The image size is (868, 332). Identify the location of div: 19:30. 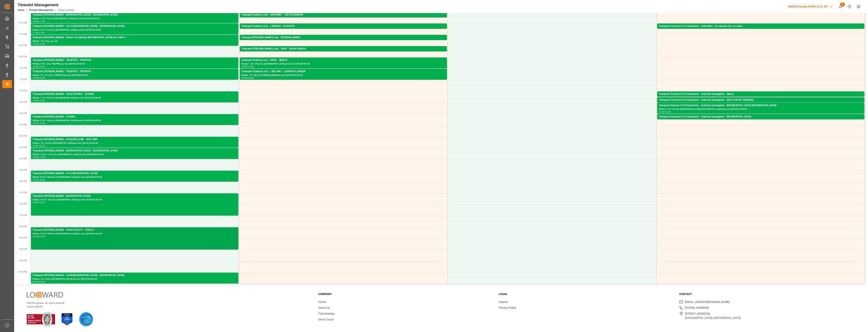
(42, 202).